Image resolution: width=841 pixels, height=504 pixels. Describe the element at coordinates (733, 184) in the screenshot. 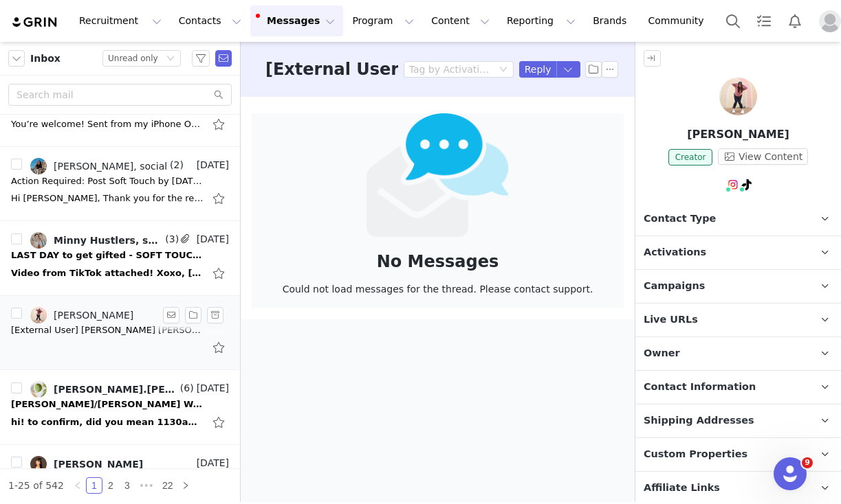

I see `img: instagram.svg` at that location.